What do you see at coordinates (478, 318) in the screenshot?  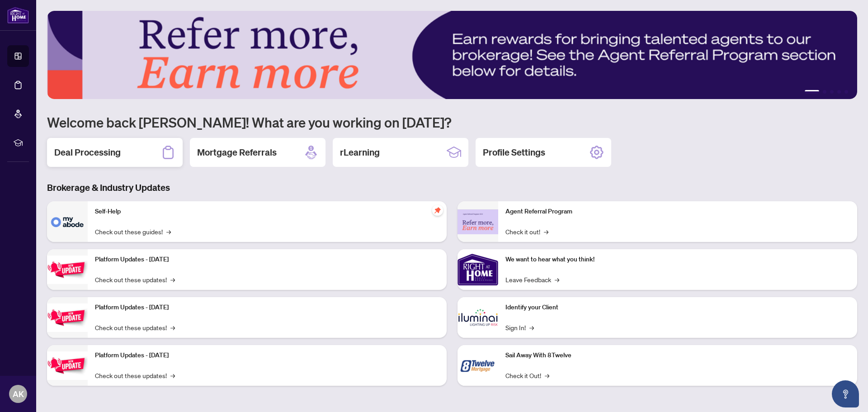 I see `img: Identify your Client` at bounding box center [478, 318].